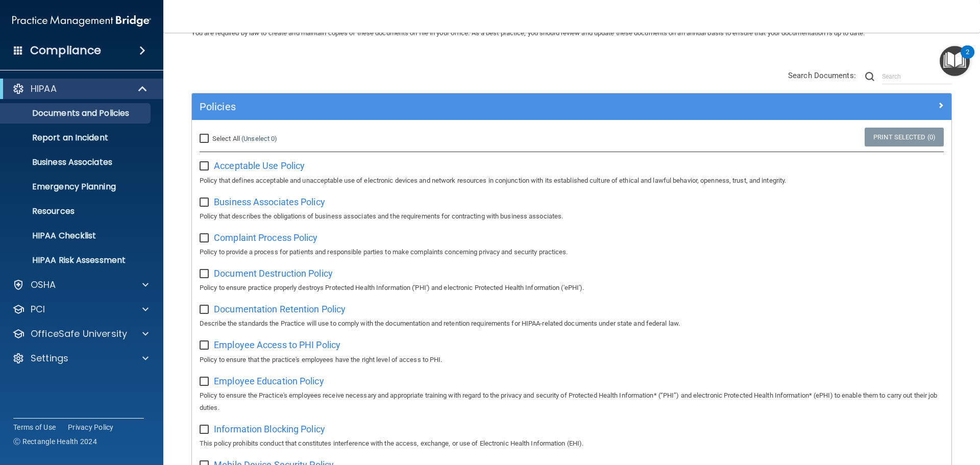 Image resolution: width=980 pixels, height=465 pixels. I want to click on span: Employee Access to PHI Policy, so click(277, 344).